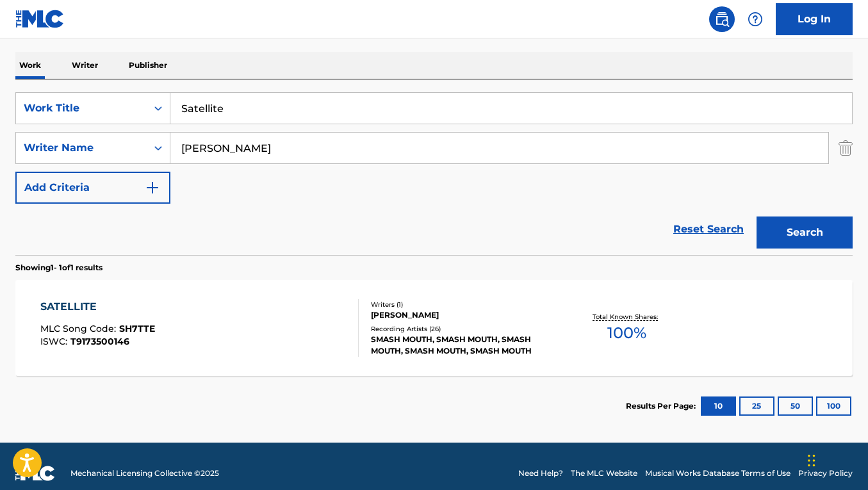 The width and height of the screenshot is (868, 490). What do you see at coordinates (825, 474) in the screenshot?
I see `a: Privacy Policy` at bounding box center [825, 474].